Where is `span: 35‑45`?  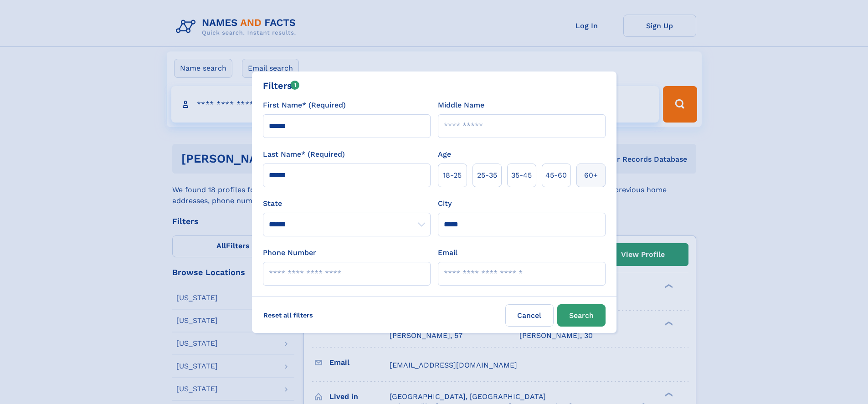 span: 35‑45 is located at coordinates (522, 175).